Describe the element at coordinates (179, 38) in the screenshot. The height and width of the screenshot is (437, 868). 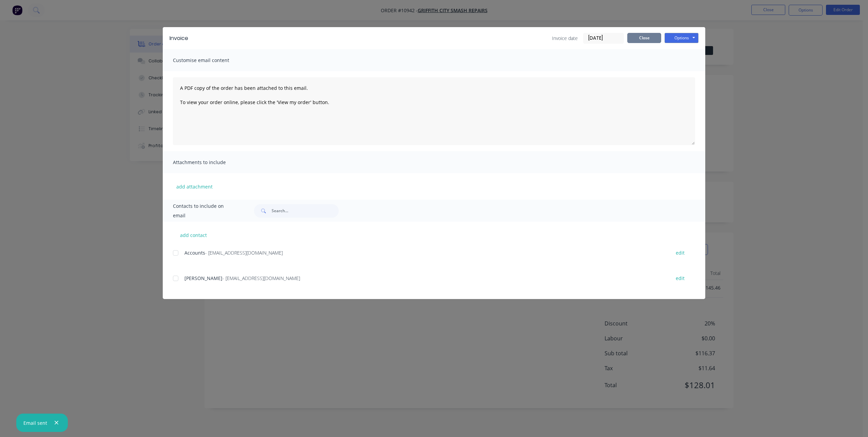
I see `div: Invoice` at that location.